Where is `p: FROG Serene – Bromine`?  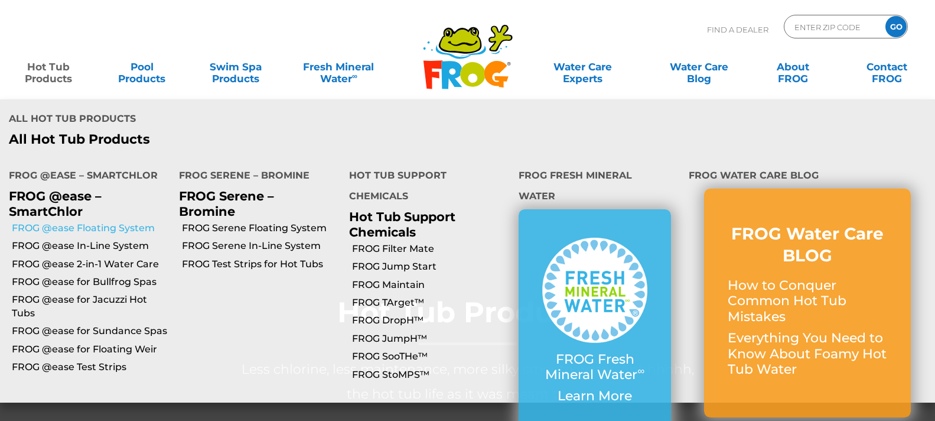
p: FROG Serene – Bromine is located at coordinates (255, 203).